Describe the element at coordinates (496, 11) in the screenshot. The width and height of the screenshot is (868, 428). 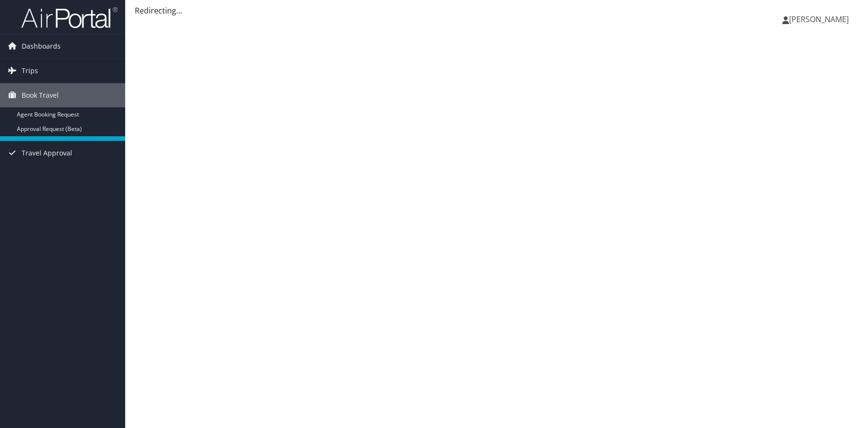
I see `div: Redirecting...` at that location.